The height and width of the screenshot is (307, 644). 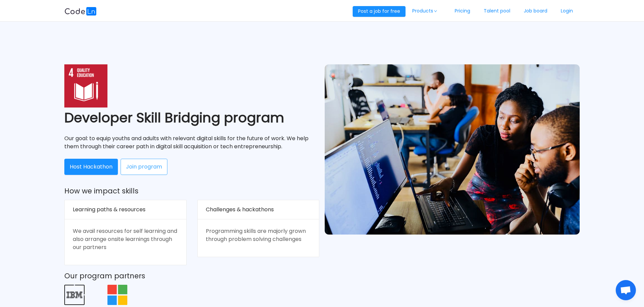 What do you see at coordinates (81, 11) in the screenshot?
I see `img: logobg.f302741d.svg` at bounding box center [81, 11].